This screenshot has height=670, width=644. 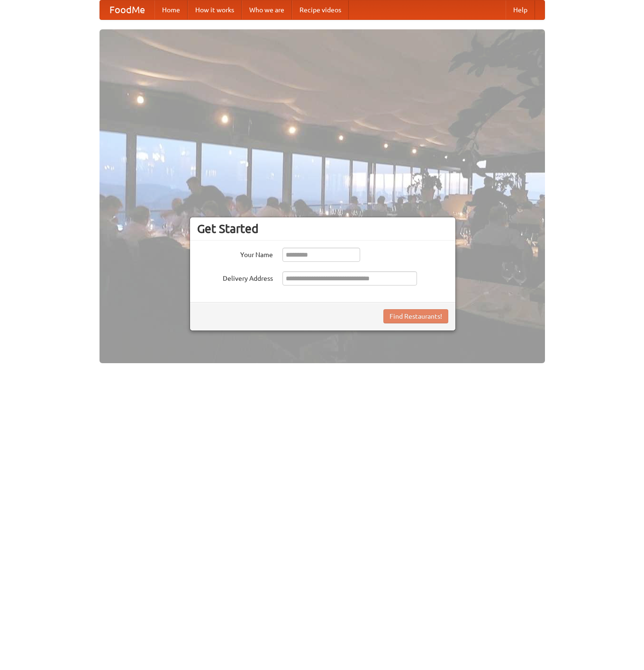 What do you see at coordinates (415, 316) in the screenshot?
I see `button: Find Restaurants!` at bounding box center [415, 316].